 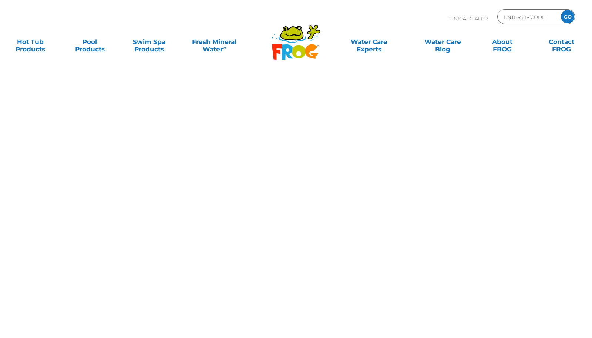 I want to click on a: Hot TubProducts, so click(x=30, y=42).